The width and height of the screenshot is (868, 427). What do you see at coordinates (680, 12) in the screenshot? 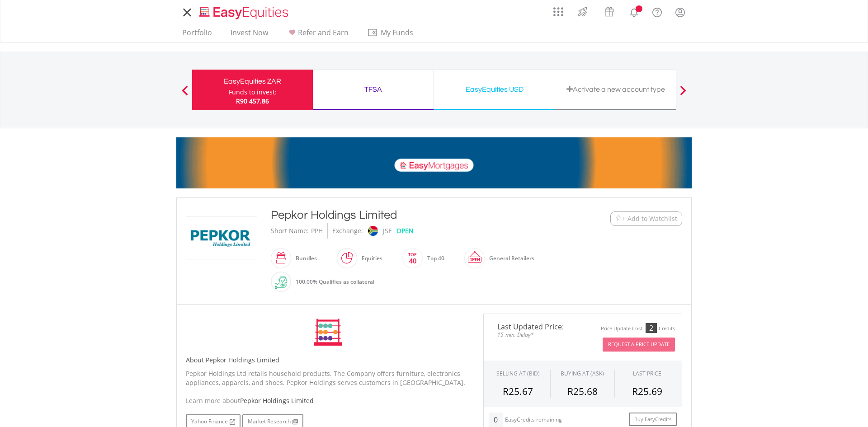
I see `a: My Profile` at bounding box center [680, 12].